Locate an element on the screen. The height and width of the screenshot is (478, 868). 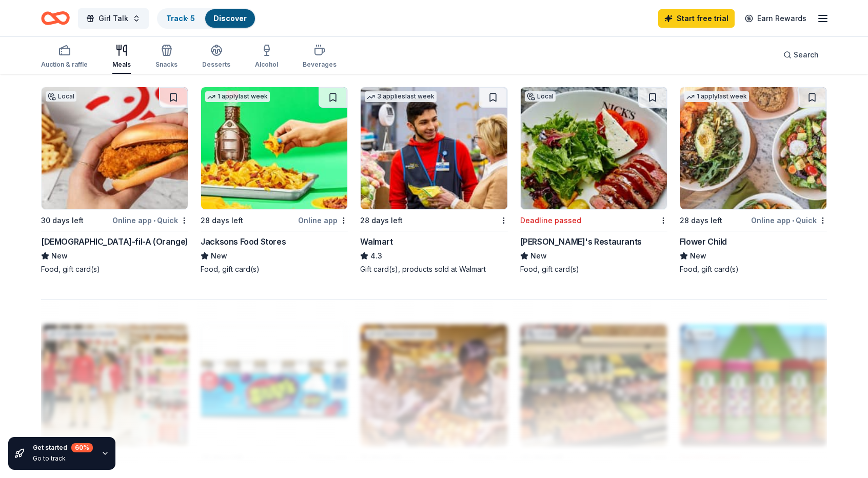
img: Image for Chick-fil-A (Orange) is located at coordinates (114, 148).